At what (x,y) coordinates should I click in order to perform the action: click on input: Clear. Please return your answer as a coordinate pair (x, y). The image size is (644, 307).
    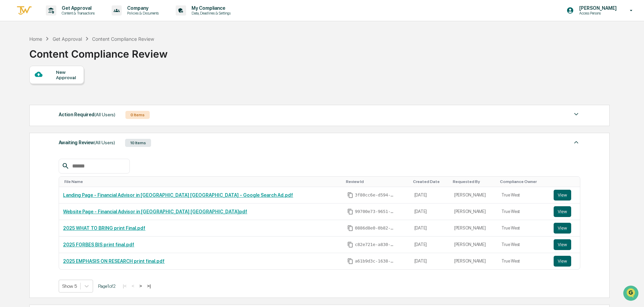
    Looking at the image, I should click on (64, 34).